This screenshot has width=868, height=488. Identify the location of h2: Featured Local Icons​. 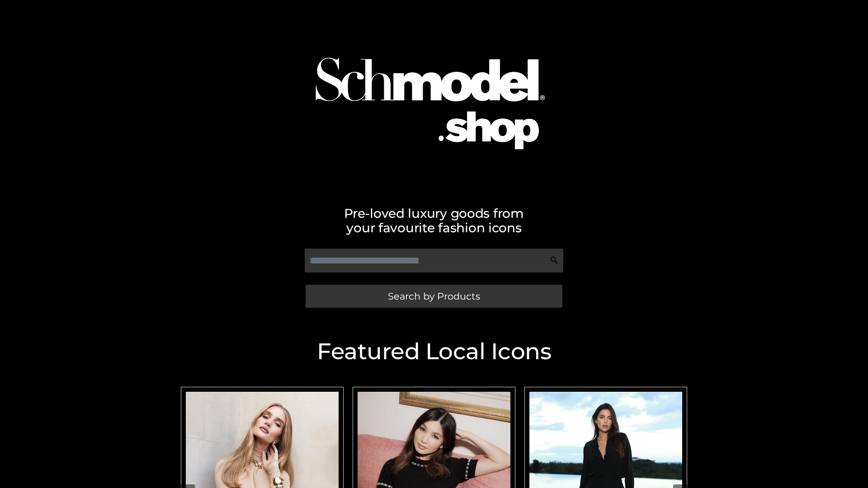
(434, 352).